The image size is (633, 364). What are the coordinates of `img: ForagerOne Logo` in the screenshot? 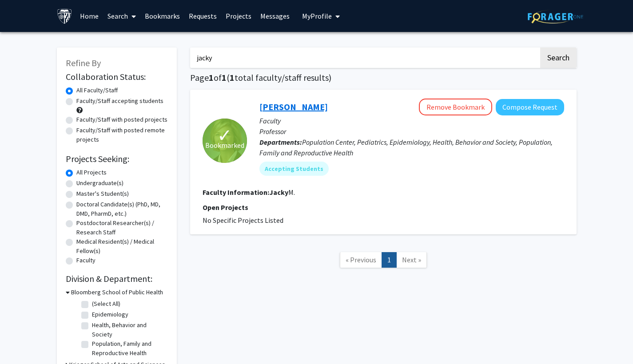 It's located at (555, 16).